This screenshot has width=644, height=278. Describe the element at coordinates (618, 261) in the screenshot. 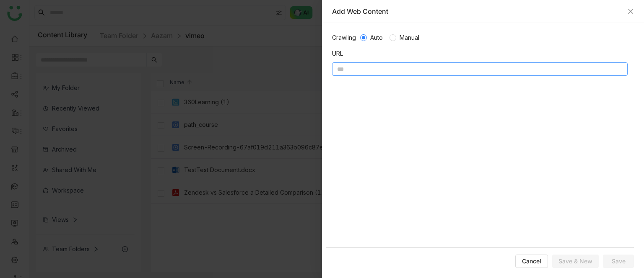

I see `button: Save` at that location.